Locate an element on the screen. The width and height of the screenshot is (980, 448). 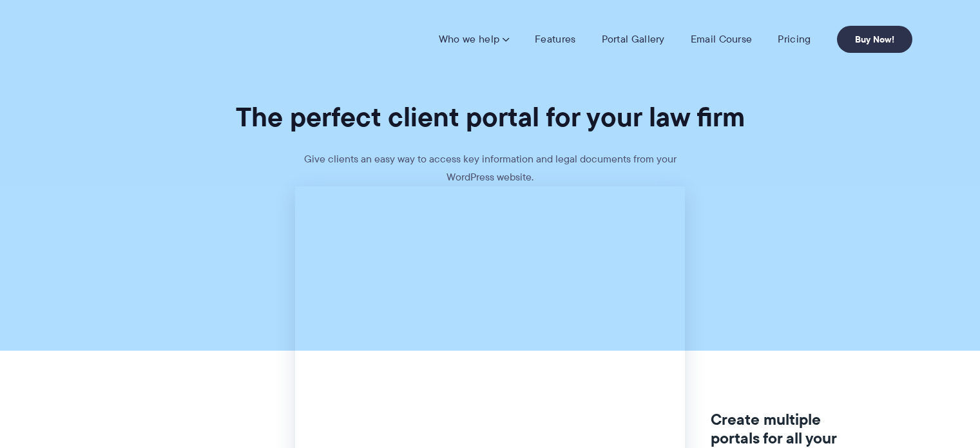
a: Portal Gallery is located at coordinates (634, 40).